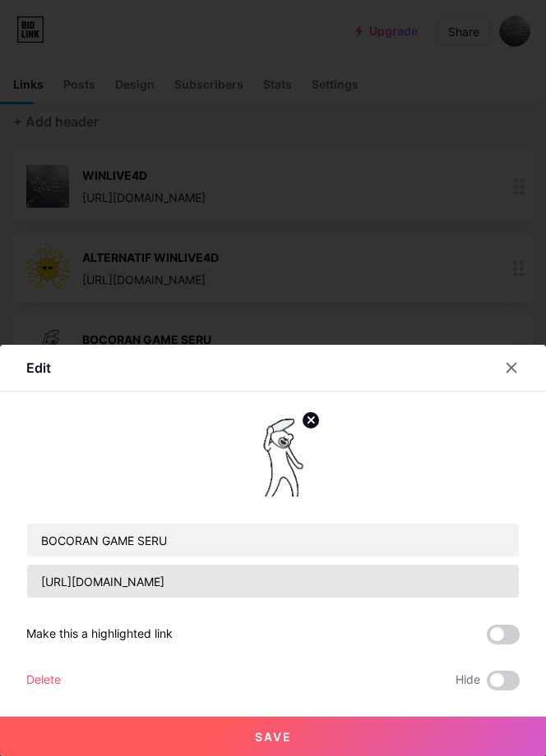  What do you see at coordinates (273, 737) in the screenshot?
I see `span: Save` at bounding box center [273, 737].